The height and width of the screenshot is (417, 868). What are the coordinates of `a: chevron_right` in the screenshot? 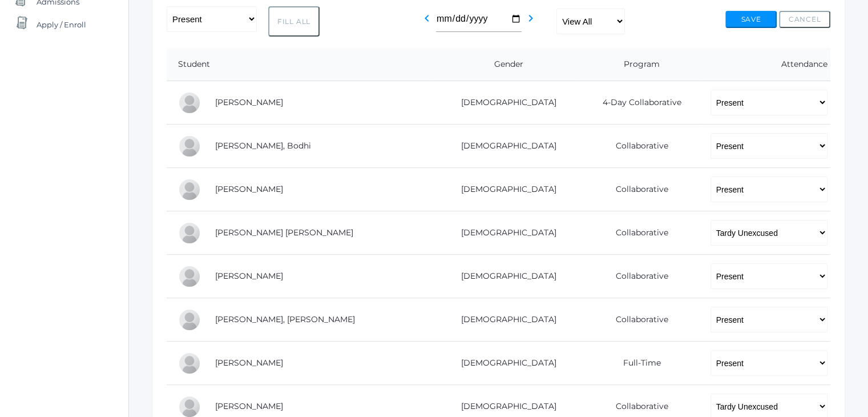 It's located at (531, 22).